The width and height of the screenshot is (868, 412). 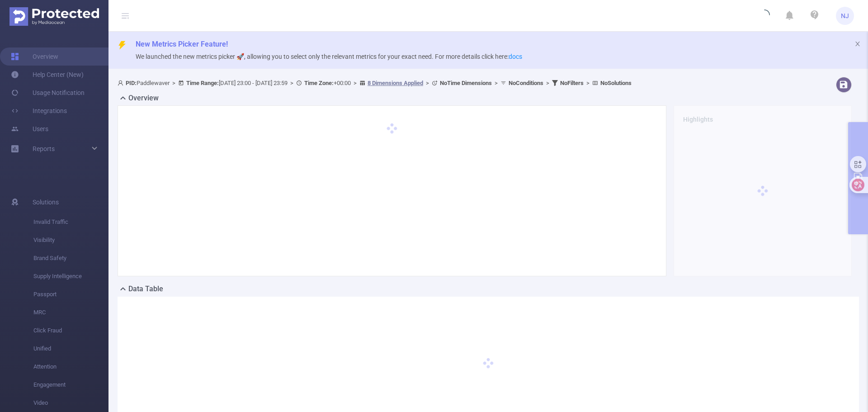 I want to click on a: Reports, so click(x=44, y=149).